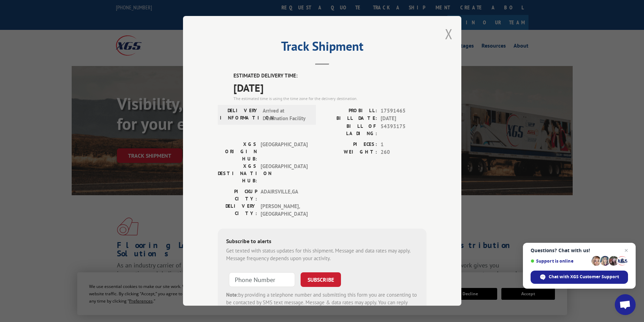 The image size is (644, 322). Describe the element at coordinates (262, 280) in the screenshot. I see `input: Phone Number` at that location.